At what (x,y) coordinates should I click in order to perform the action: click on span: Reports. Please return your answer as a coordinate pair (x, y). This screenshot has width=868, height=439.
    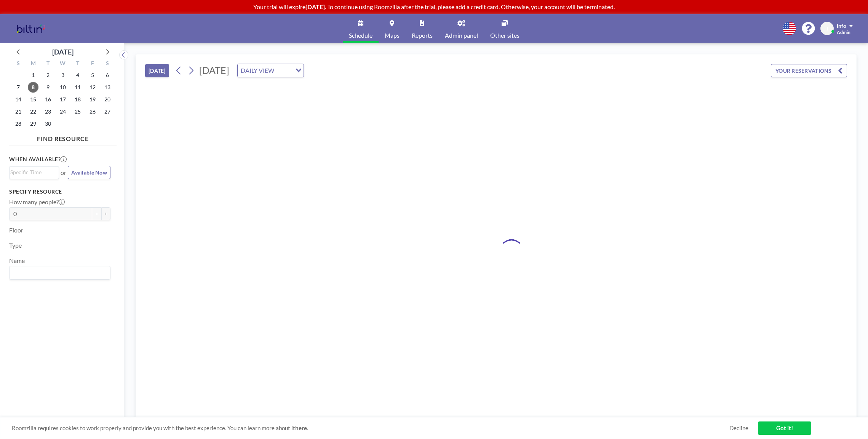
    Looking at the image, I should click on (422, 35).